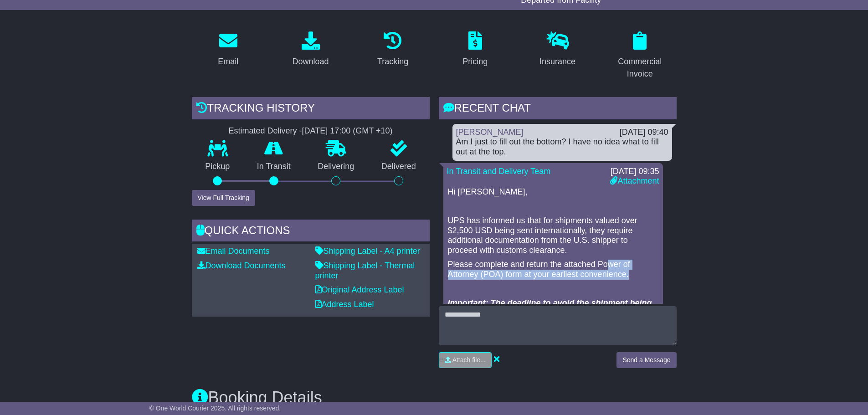  I want to click on a: Address Label, so click(344, 304).